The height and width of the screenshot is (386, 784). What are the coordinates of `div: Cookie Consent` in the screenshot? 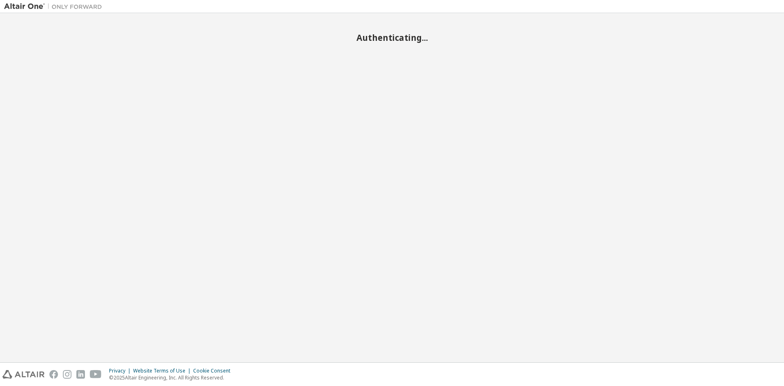 It's located at (214, 371).